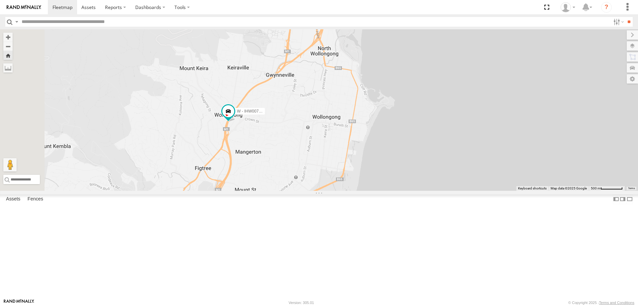 This screenshot has height=306, width=638. Describe the element at coordinates (19, 302) in the screenshot. I see `a: Visit our Website` at that location.